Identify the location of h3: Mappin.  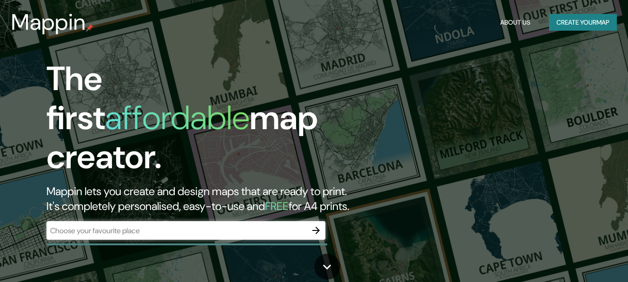
(48, 22).